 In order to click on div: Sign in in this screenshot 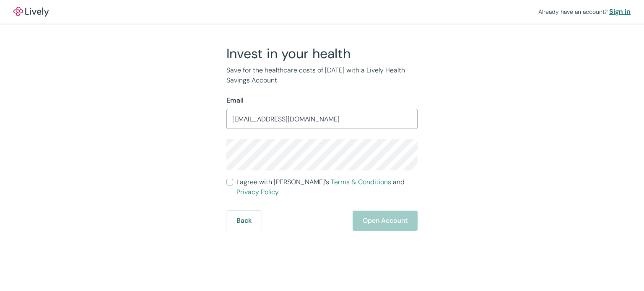, I will do `click(619, 12)`.